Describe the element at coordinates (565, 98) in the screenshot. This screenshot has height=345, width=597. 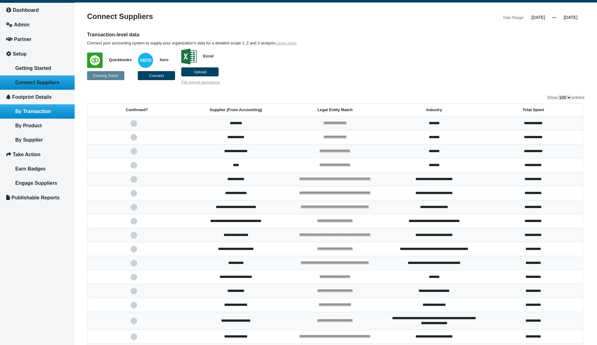
I see `select: Showentries` at that location.